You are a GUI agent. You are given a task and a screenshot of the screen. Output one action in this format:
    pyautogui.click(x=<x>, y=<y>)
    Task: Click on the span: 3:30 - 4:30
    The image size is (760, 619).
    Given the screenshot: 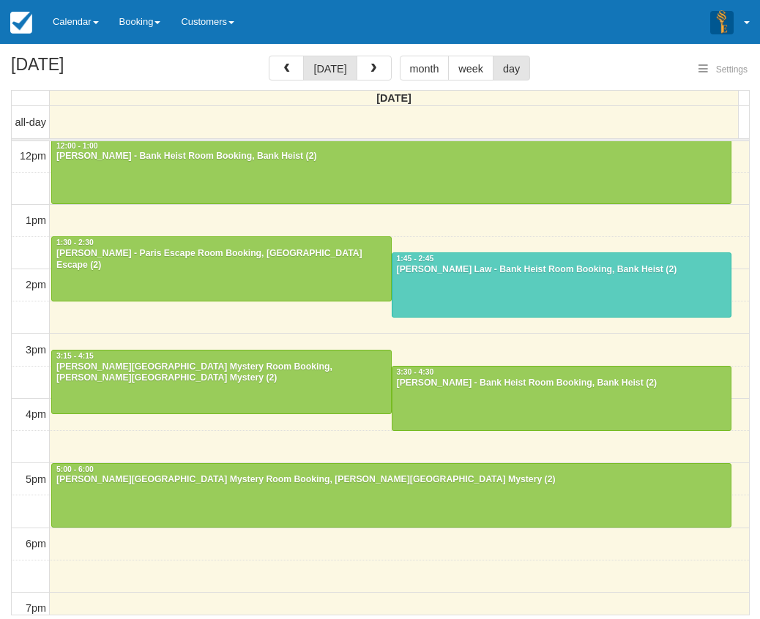 What is the action you would take?
    pyautogui.click(x=415, y=372)
    